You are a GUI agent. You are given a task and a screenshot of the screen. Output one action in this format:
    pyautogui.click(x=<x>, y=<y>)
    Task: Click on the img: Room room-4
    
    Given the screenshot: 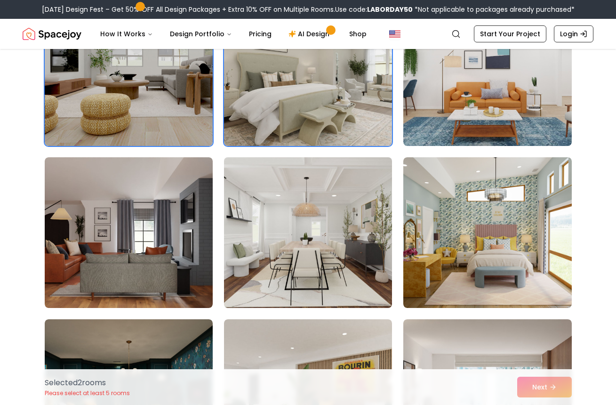 What is the action you would take?
    pyautogui.click(x=129, y=233)
    